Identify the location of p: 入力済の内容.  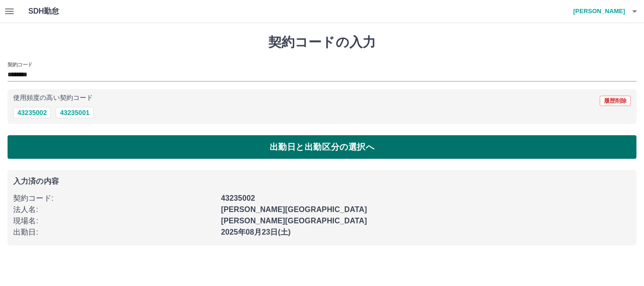
(322, 182).